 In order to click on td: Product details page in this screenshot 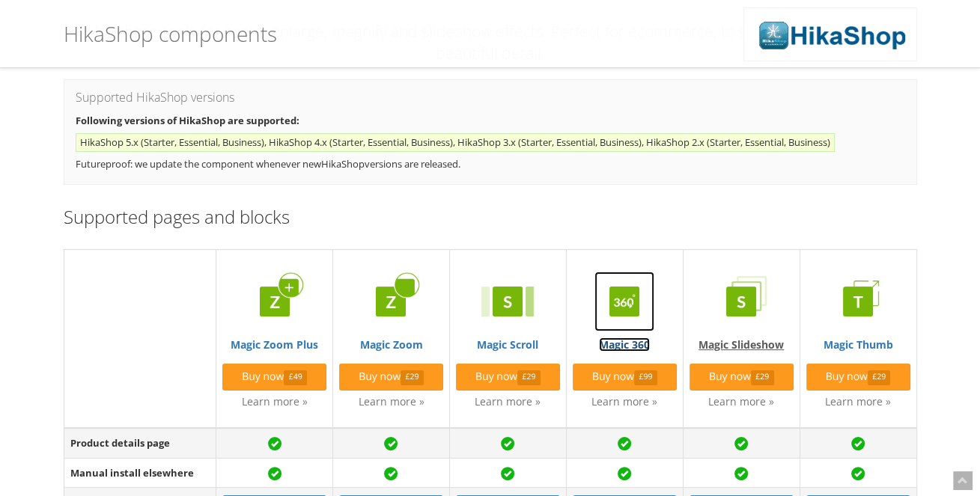, I will do `click(140, 443)`.